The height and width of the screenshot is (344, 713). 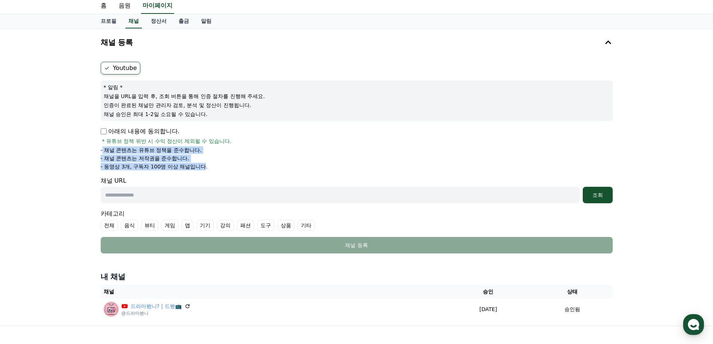 What do you see at coordinates (187, 225) in the screenshot?
I see `label: 앱` at bounding box center [187, 225].